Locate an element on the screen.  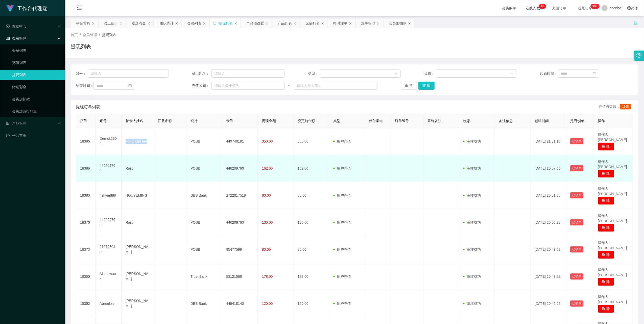
span: 提现列表 is located at coordinates (109, 35).